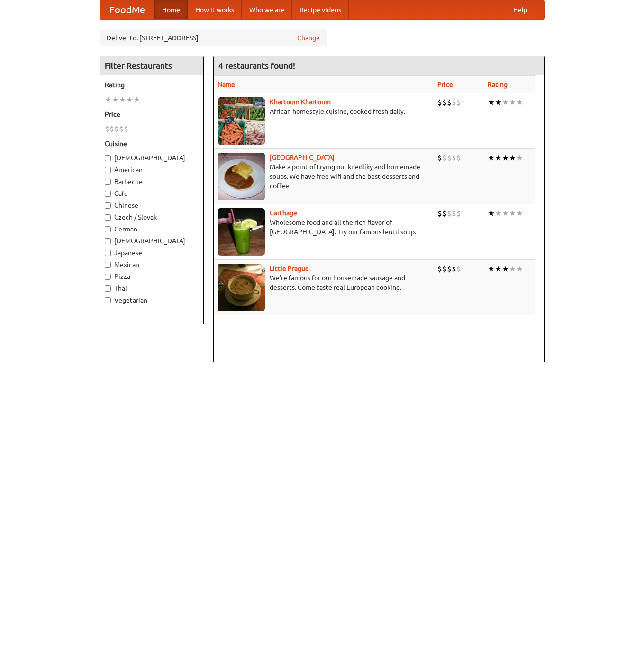 Image resolution: width=644 pixels, height=671 pixels. What do you see at coordinates (107, 170) in the screenshot?
I see `input: American` at bounding box center [107, 170].